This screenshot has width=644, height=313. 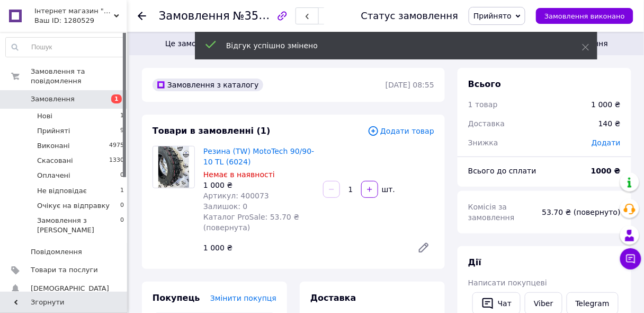 What do you see at coordinates (142, 16) in the screenshot?
I see `div: Повернутися назад` at bounding box center [142, 16].